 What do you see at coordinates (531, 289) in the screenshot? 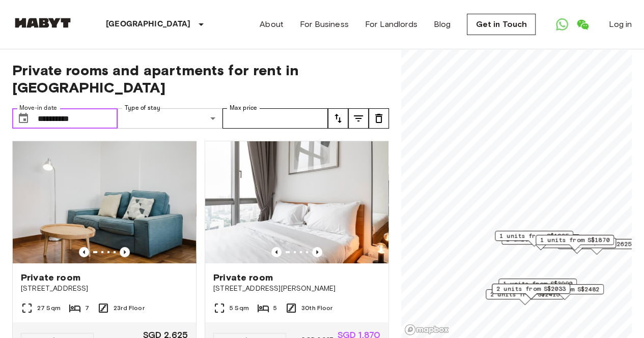
I see `span: 2 units from S$2033` at bounding box center [531, 289].